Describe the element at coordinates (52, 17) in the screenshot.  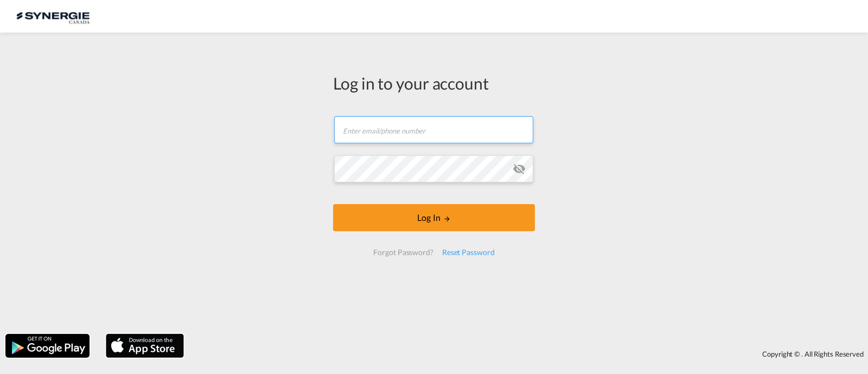
I see `img: 1f56c880d42311ef80fc7dca854c8e59.png` at that location.